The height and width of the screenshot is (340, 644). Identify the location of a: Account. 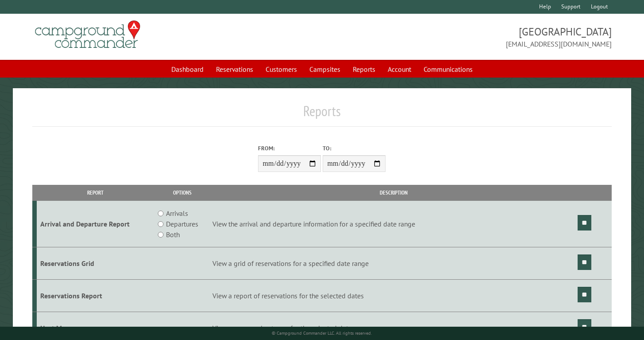
(400, 69).